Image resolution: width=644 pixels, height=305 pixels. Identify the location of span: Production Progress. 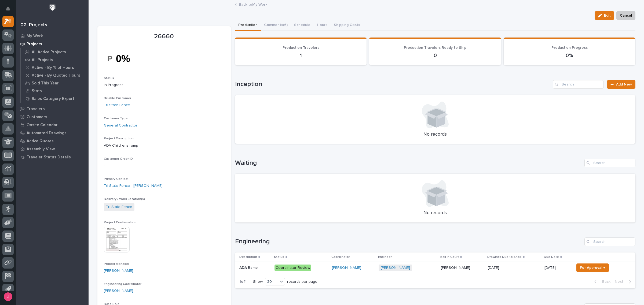
(569, 48).